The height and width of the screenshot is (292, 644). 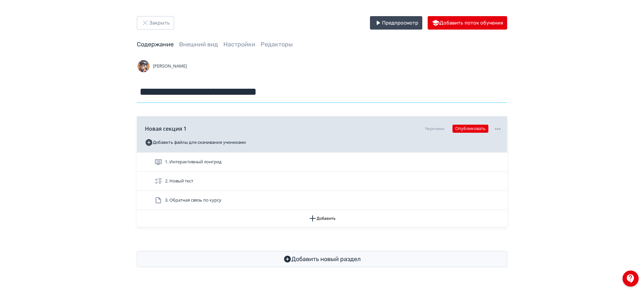 I want to click on div: 3. Обратная связь по курсу, so click(x=322, y=200).